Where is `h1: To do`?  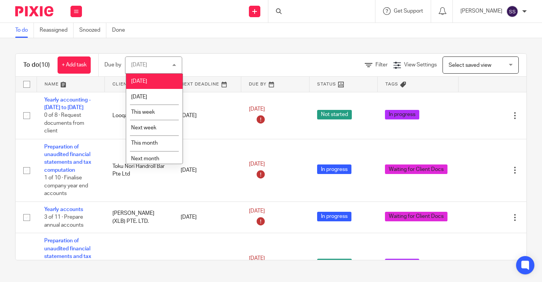 h1: To do is located at coordinates (37, 65).